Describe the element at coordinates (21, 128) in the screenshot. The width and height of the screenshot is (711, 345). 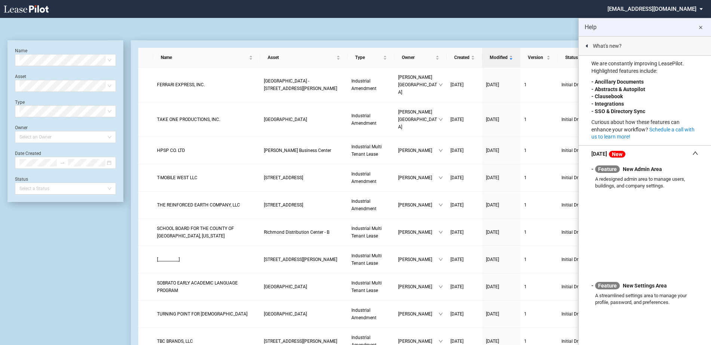
I see `label: Owner` at that location.